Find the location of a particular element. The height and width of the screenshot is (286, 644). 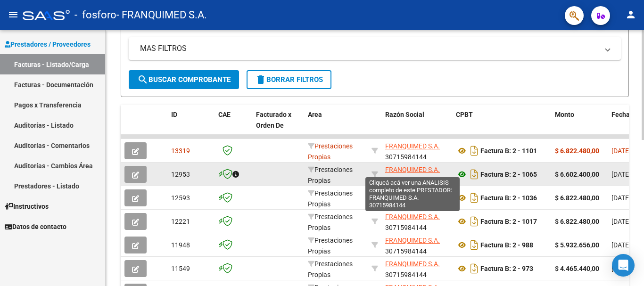

strong: Factura B: 2 - 1036 is located at coordinates (509, 198).